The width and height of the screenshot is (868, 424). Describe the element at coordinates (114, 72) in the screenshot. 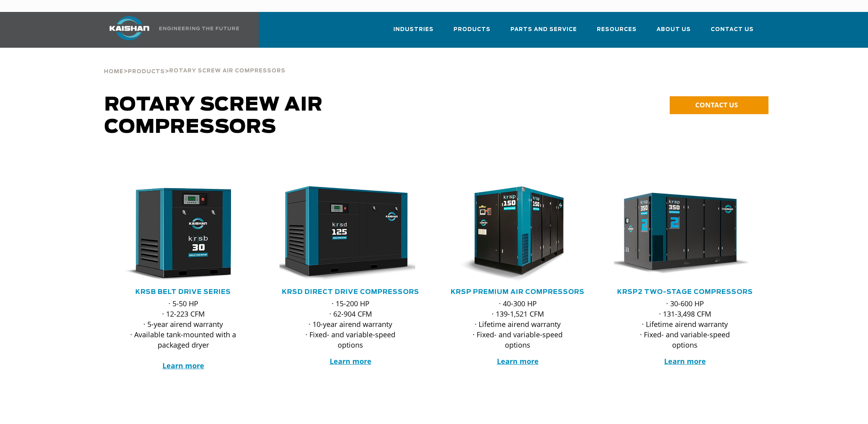

I see `span: Home` at that location.